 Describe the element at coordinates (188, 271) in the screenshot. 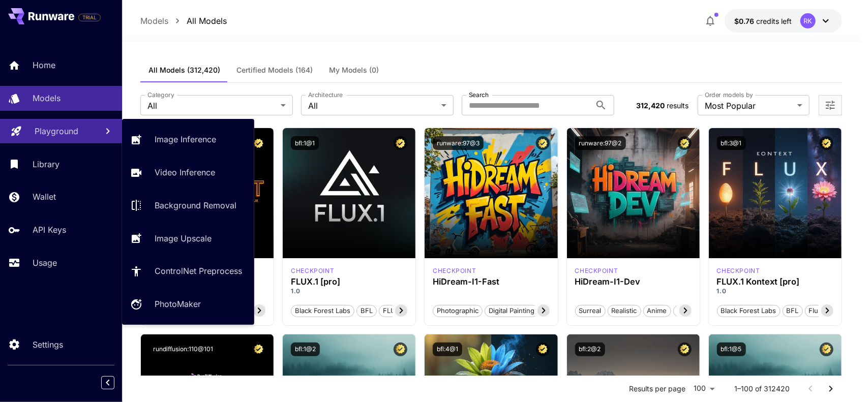

I see `a: ControlNet Preprocess` at that location.